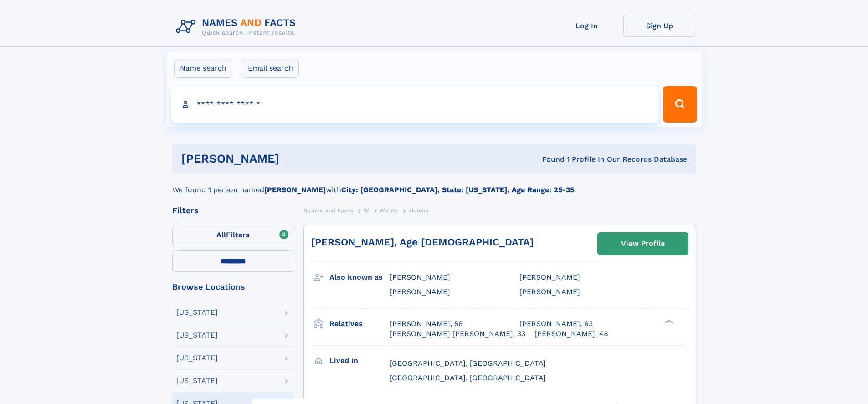 Image resolution: width=868 pixels, height=404 pixels. I want to click on input: search input, so click(415, 104).